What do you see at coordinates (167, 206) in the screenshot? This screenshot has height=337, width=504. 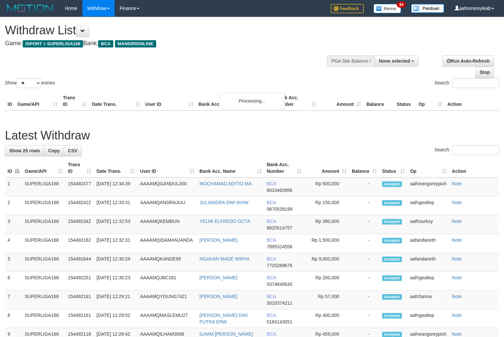 I see `td: AAAAMQANDRAJULI` at bounding box center [167, 206].